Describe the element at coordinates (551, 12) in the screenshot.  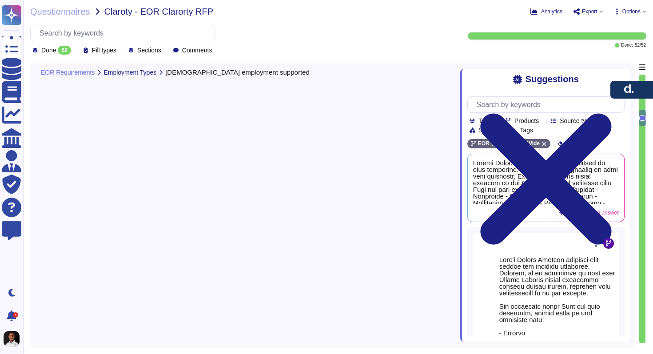
I see `span: Analytics` at that location.